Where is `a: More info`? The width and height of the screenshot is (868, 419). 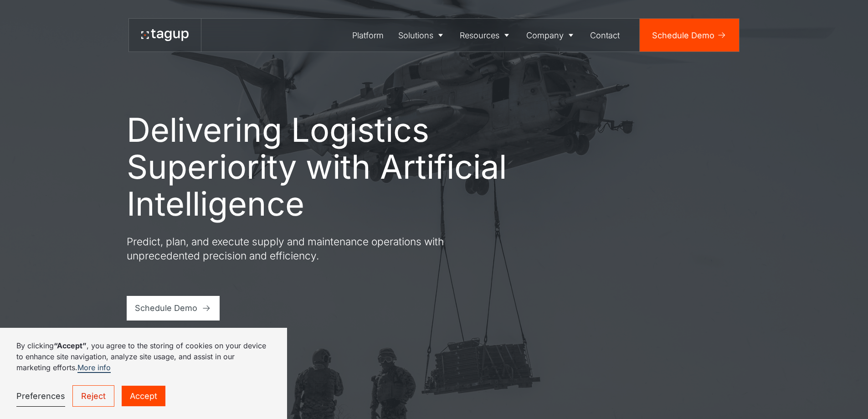 a: More info is located at coordinates (94, 368).